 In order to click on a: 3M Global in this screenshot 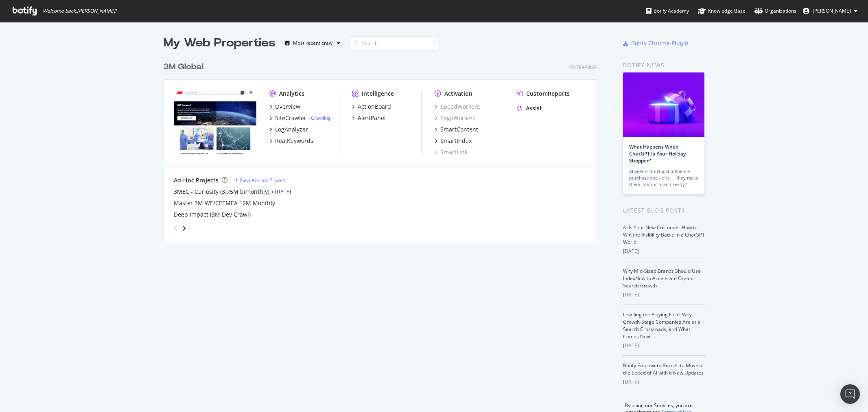, I will do `click(185, 66)`.